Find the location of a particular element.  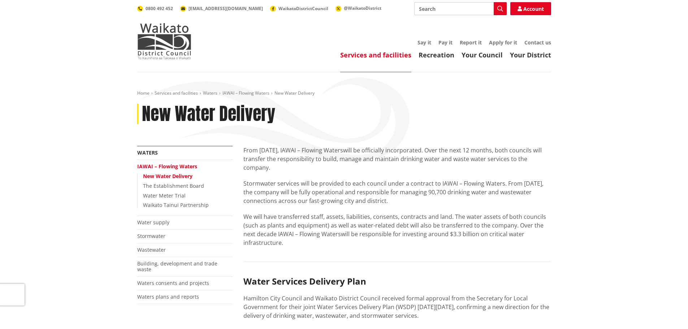

p: We will have transferred staff, assets, liabilities, consents, contracts and land. The water asse... is located at coordinates (397, 230).